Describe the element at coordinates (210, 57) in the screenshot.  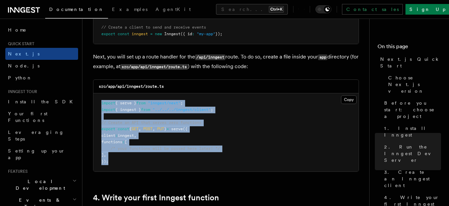
I see `code: /api/inngest` at that location.